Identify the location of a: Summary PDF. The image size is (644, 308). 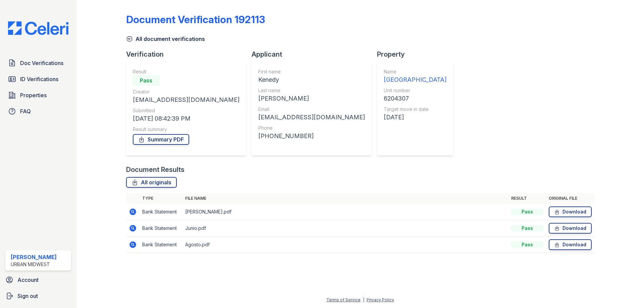
(161, 139).